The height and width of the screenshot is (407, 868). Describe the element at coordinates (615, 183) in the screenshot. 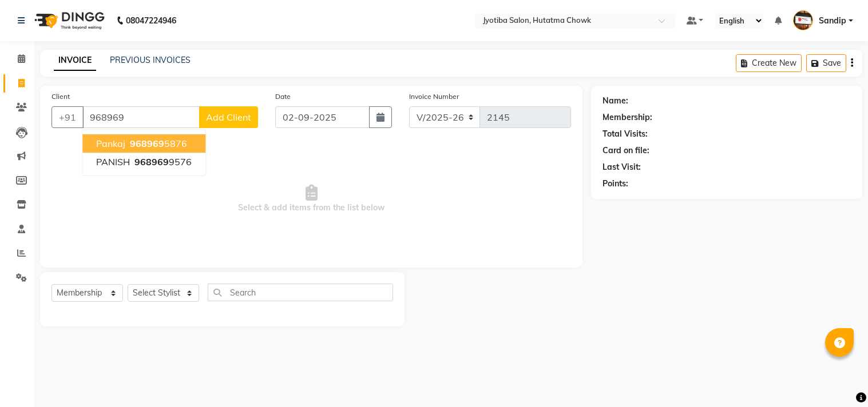

I see `div: Points:` at that location.